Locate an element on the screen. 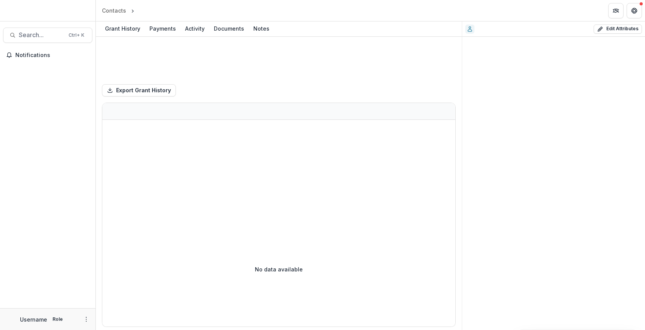  a: Contacts is located at coordinates (114, 10).